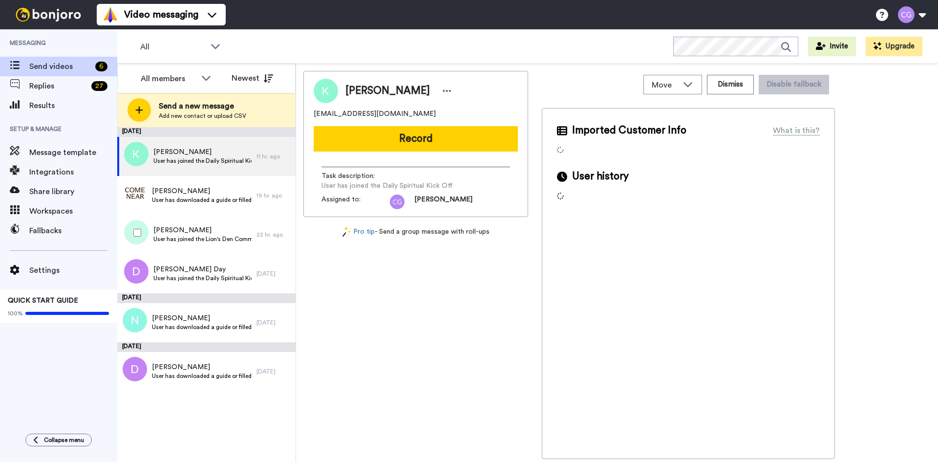  What do you see at coordinates (48, 15) in the screenshot?
I see `img: bj-logo-header-white.svg` at bounding box center [48, 15].